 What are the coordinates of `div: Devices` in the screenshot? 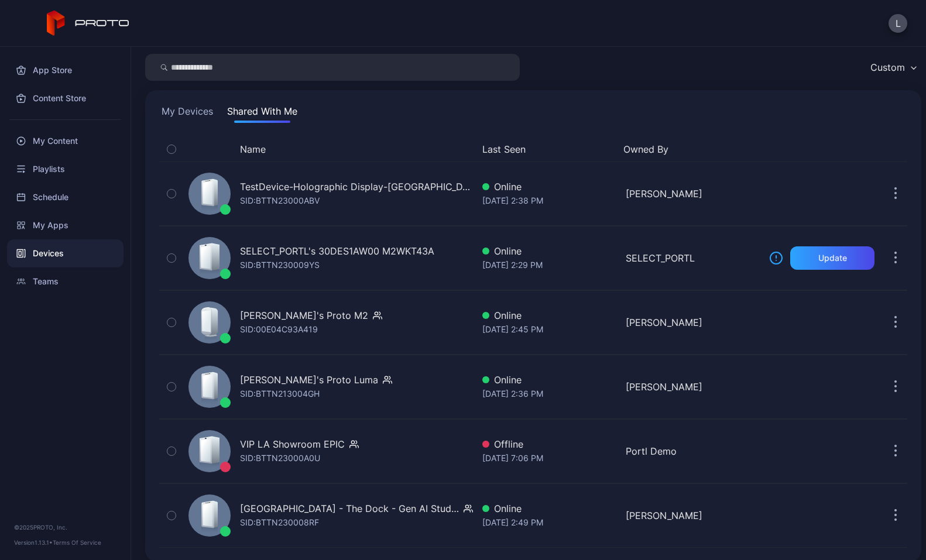 It's located at (65, 253).